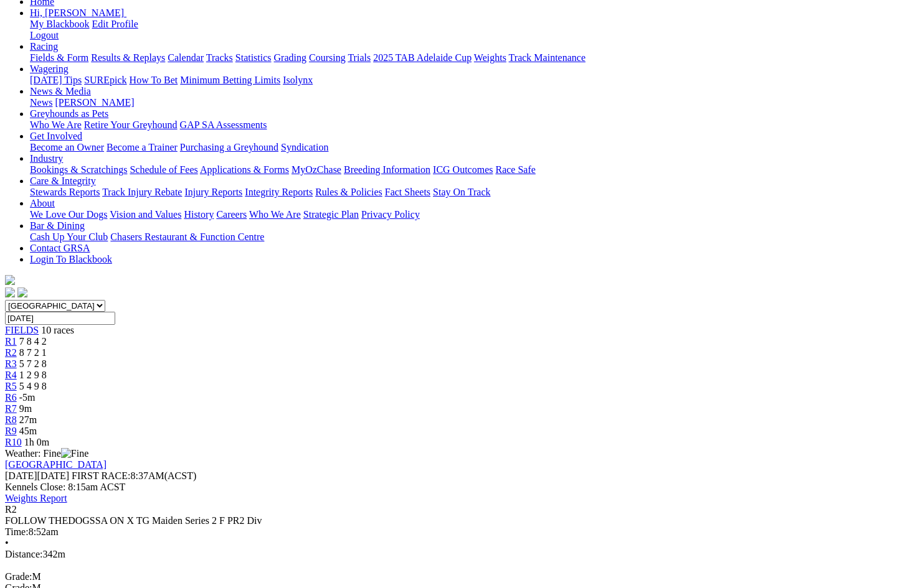 The width and height of the screenshot is (910, 588). Describe the element at coordinates (11, 430) in the screenshot. I see `span: R9` at that location.